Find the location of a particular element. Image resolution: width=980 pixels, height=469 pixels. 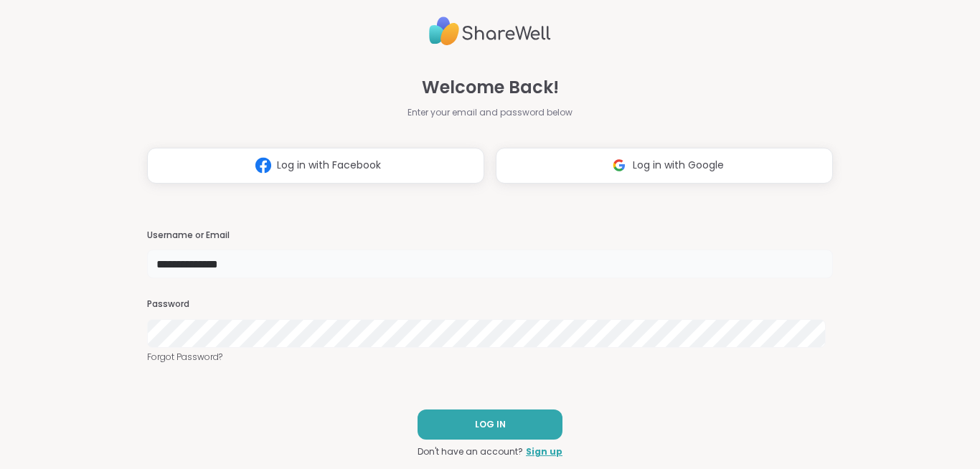

a: Forgot Password? is located at coordinates (490, 358).